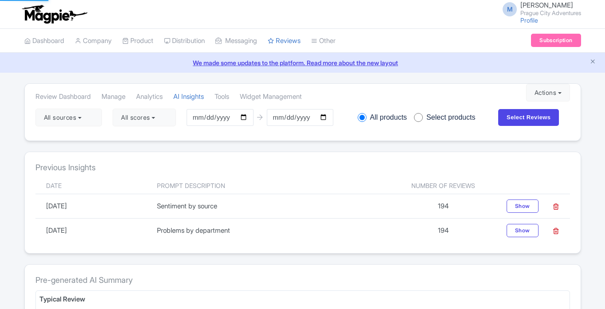 This screenshot has width=605, height=309. What do you see at coordinates (114, 97) in the screenshot?
I see `a: Manage` at bounding box center [114, 97].